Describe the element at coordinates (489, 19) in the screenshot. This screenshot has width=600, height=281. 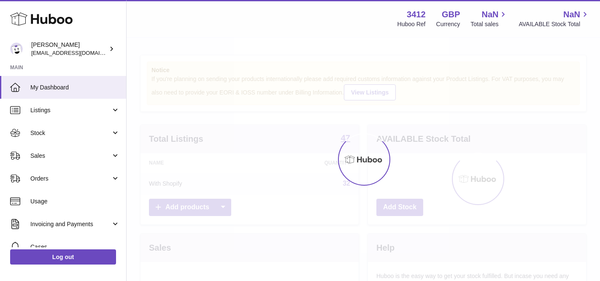
I see `a: NaN Total sales` at that location.